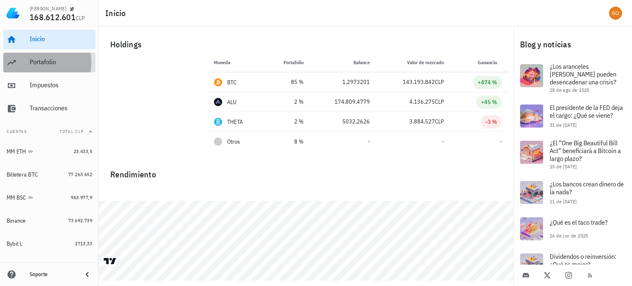 This screenshot has width=632, height=286. I want to click on div: BTC, so click(232, 82).